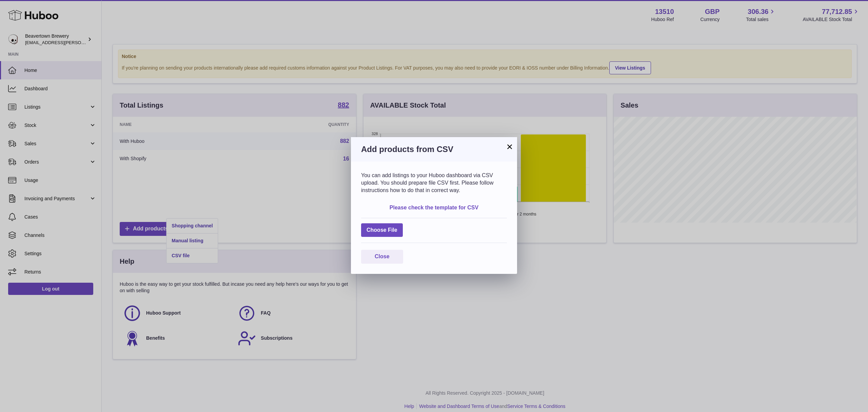 The image size is (868, 412). I want to click on a: Please check the template for CSV, so click(434, 207).